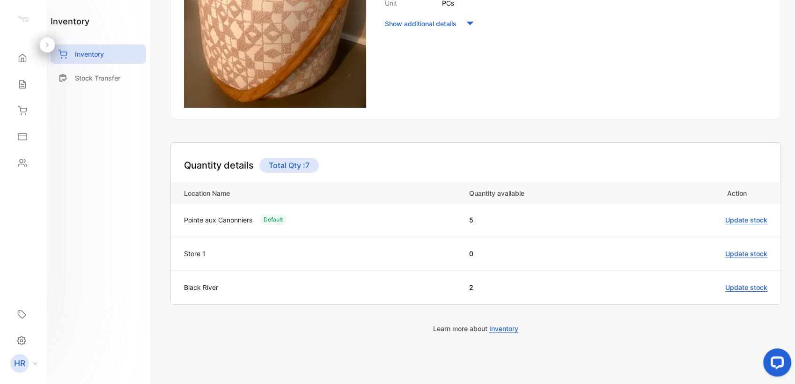 This screenshot has width=795, height=384. What do you see at coordinates (694, 192) in the screenshot?
I see `p: Action` at bounding box center [694, 192].